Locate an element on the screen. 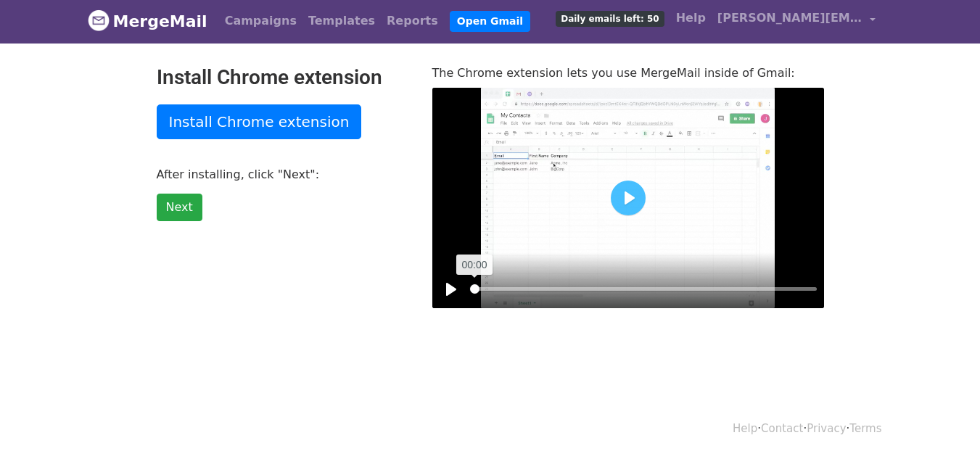  a: Install Chrome extension is located at coordinates (259, 122).